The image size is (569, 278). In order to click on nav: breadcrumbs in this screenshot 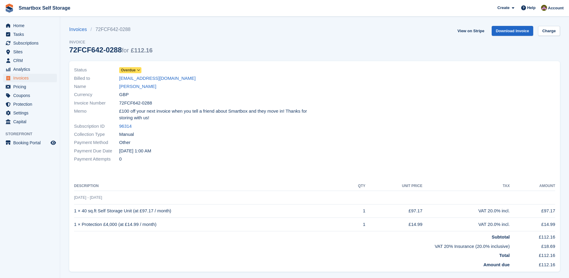, I will do `click(111, 29)`.